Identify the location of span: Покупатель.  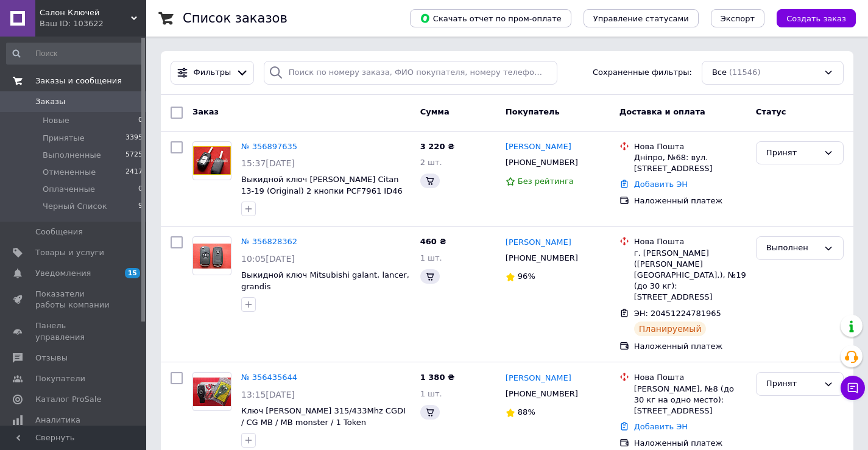
(532, 112).